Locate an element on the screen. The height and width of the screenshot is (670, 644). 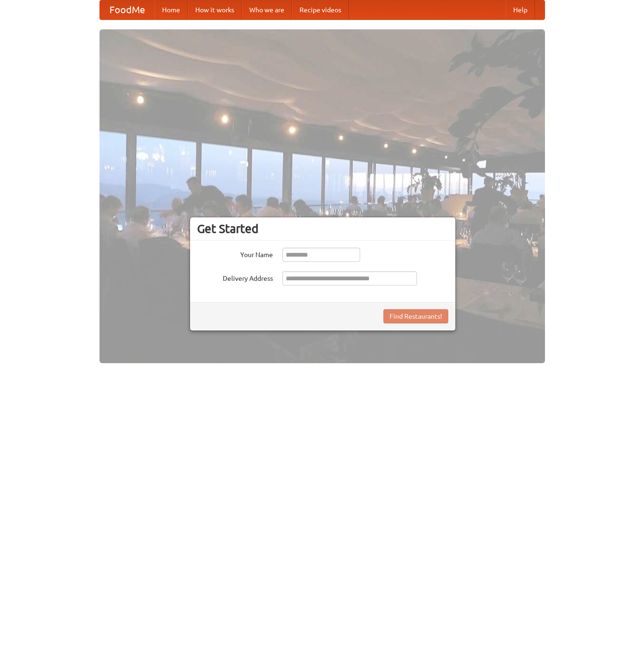
a: Help is located at coordinates (520, 10).